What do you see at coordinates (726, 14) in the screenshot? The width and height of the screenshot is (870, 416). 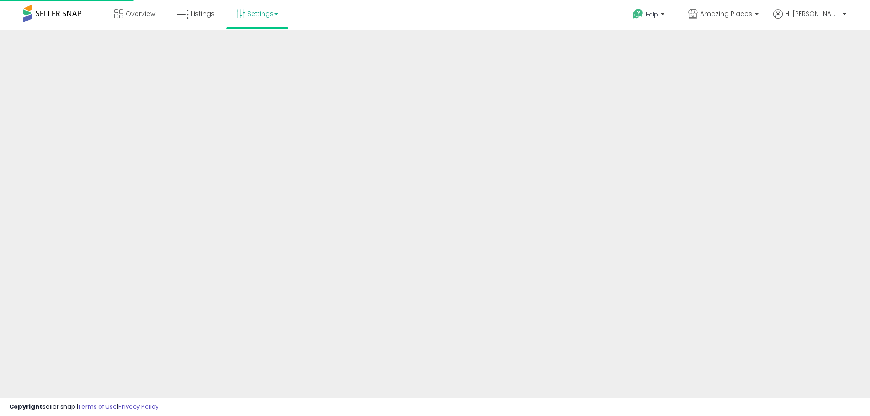 I see `span: Amazing Places` at bounding box center [726, 14].